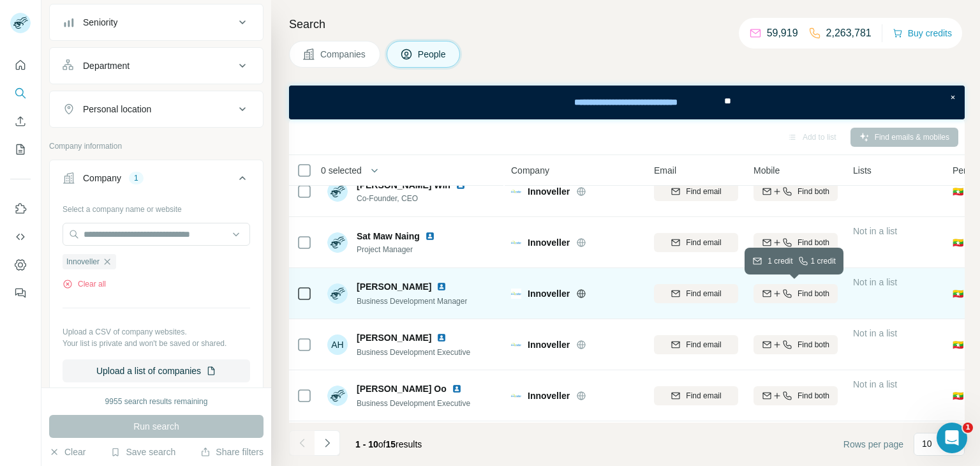 The width and height of the screenshot is (980, 466). I want to click on span: 1, so click(968, 428).